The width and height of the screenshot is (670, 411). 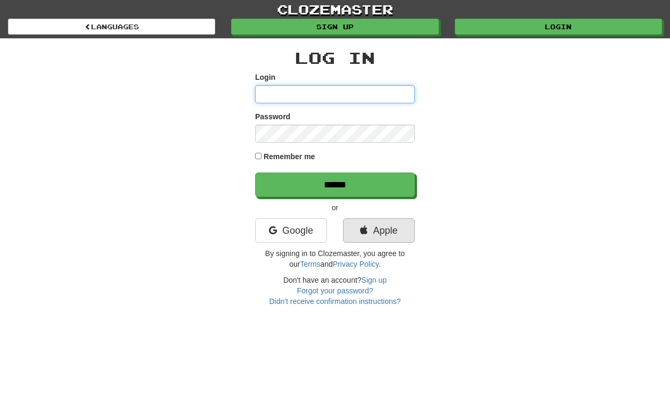 What do you see at coordinates (334, 301) in the screenshot?
I see `a: Didn't receive confirmation instructions?` at bounding box center [334, 301].